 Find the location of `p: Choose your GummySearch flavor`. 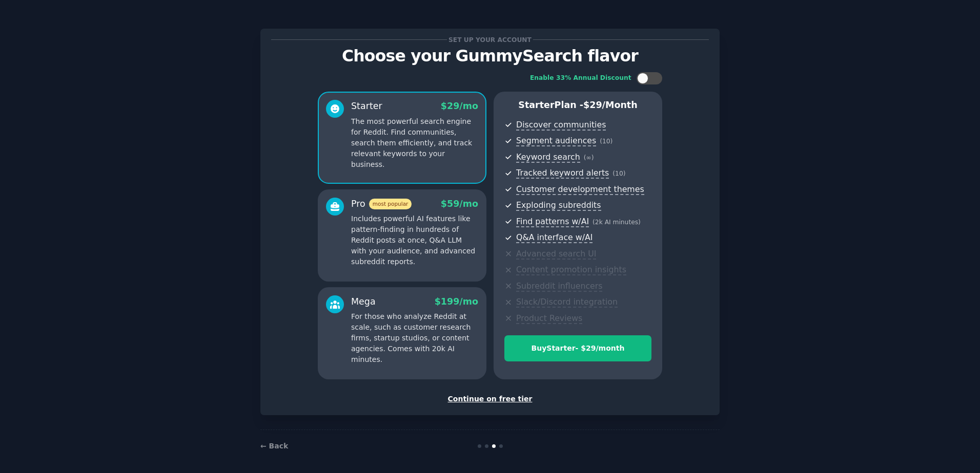

p: Choose your GummySearch flavor is located at coordinates (490, 56).